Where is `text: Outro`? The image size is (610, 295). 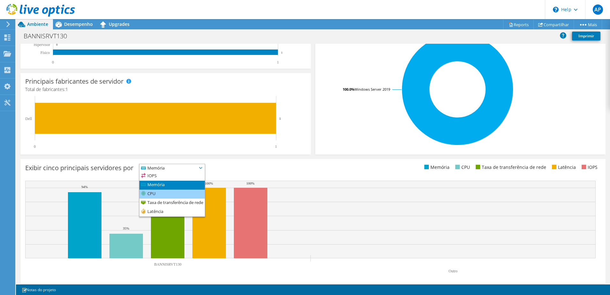
text: Outro is located at coordinates (453, 271).